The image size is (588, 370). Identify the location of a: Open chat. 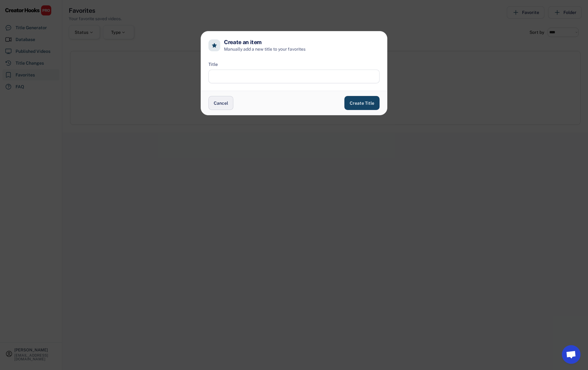
(571, 355).